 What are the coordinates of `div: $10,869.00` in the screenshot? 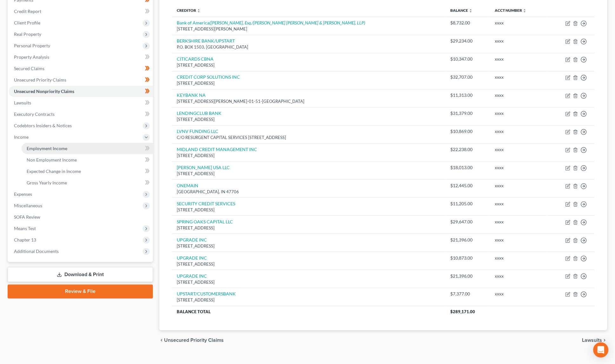 It's located at (467, 131).